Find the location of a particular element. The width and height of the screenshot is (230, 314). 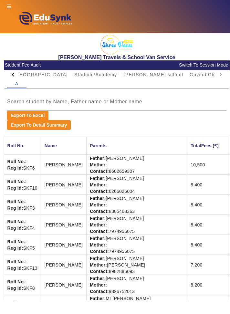

button: Export To Detail Summary is located at coordinates (39, 125).